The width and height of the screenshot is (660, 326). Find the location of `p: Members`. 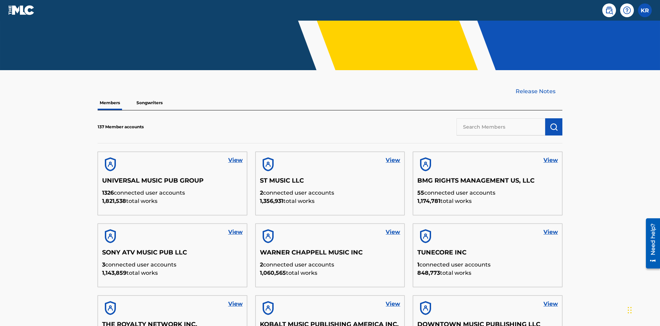

p: Members is located at coordinates (110, 103).